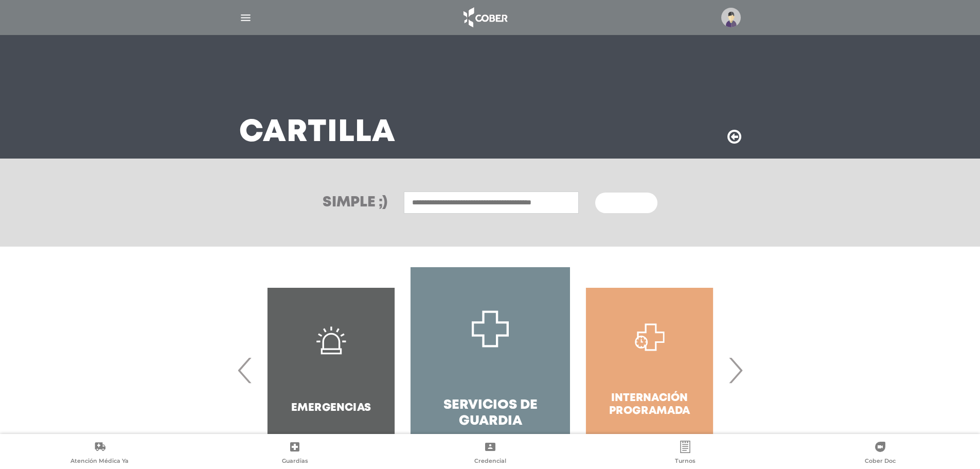 This screenshot has width=980, height=469. I want to click on span: Next, so click(736, 370).